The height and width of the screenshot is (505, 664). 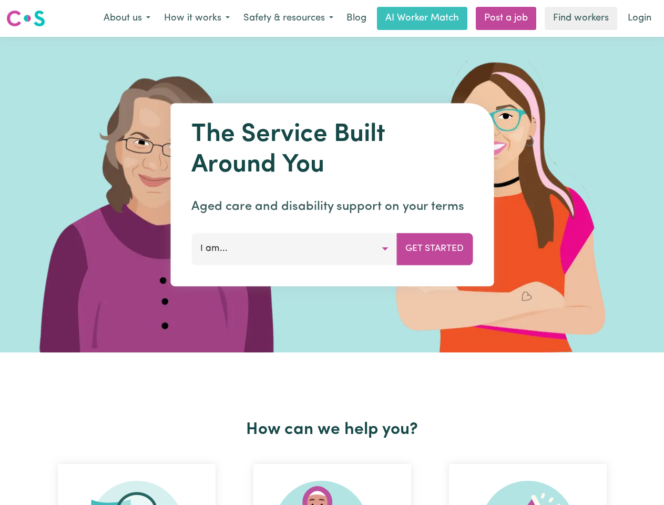 I want to click on img: Careseekers logo, so click(x=26, y=18).